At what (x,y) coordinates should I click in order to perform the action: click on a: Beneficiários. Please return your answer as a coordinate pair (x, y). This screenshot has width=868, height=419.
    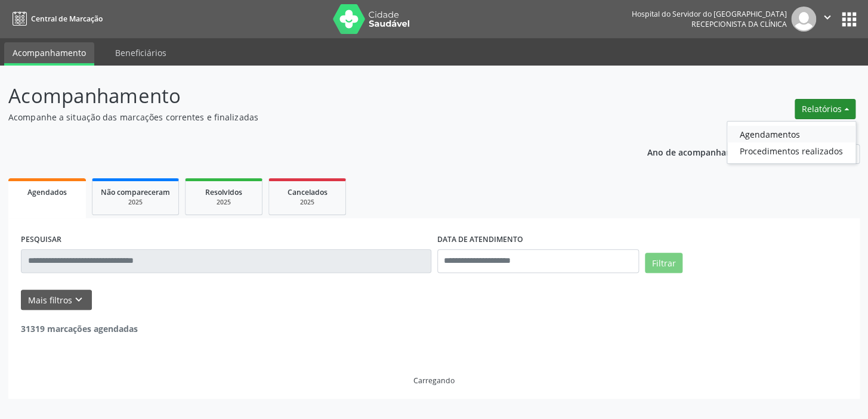
    Looking at the image, I should click on (141, 52).